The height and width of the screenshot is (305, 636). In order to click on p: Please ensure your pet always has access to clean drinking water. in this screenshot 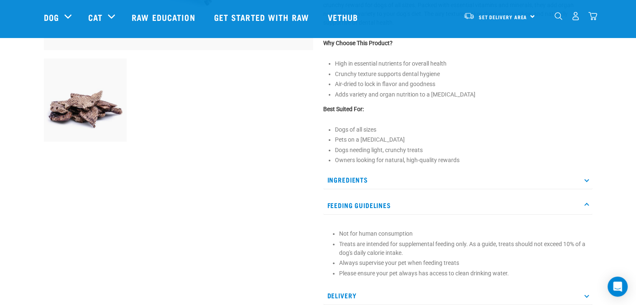, I will do `click(463, 273)`.